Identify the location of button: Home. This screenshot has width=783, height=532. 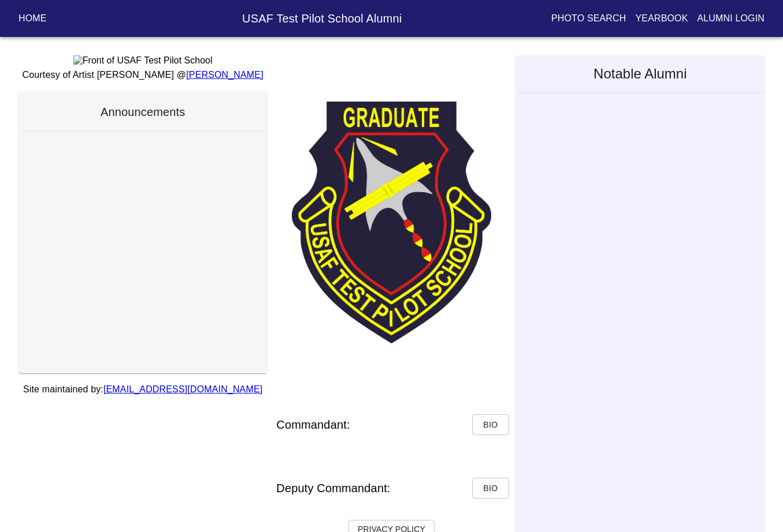
(32, 18).